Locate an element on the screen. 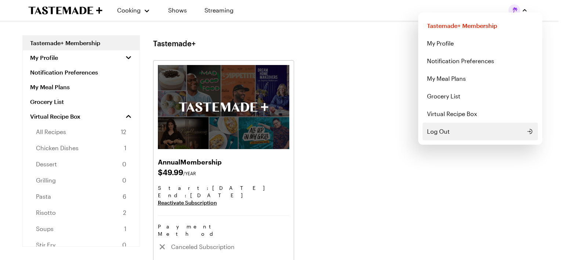 The height and width of the screenshot is (260, 561). a: Notification Preferences is located at coordinates (480, 61).